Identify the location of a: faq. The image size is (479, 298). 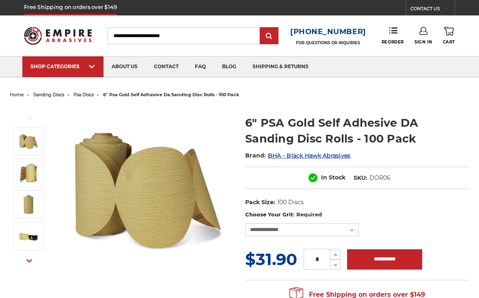
(200, 67).